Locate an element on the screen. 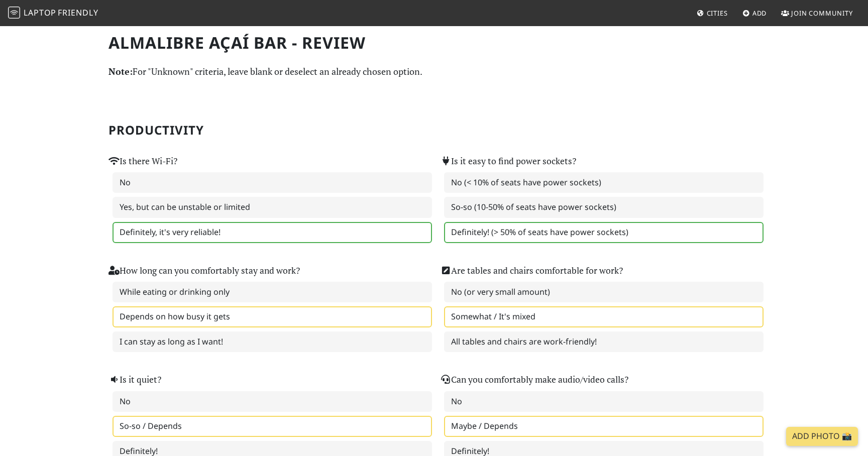 The height and width of the screenshot is (456, 868). h2: Productivity is located at coordinates (434, 130).